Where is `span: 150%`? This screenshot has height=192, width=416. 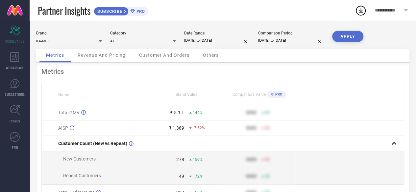 span: 150% is located at coordinates (197, 160).